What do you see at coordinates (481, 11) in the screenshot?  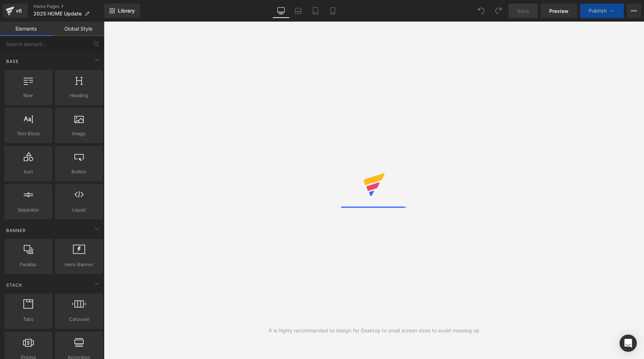 I see `button: Undo` at bounding box center [481, 11].